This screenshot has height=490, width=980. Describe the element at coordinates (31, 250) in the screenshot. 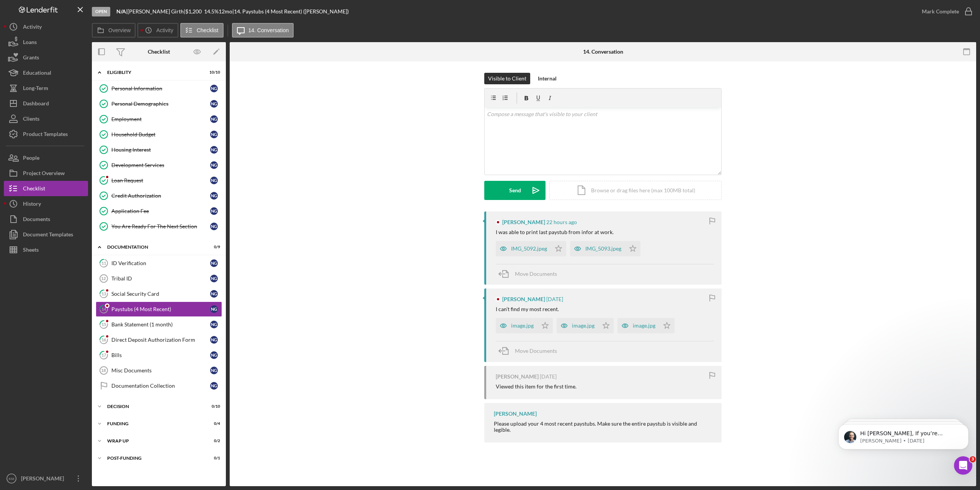

I see `div: Sheets` at that location.